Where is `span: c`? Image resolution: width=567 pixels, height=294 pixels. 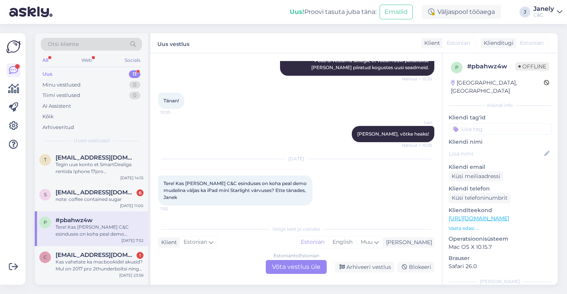
span: c is located at coordinates (45, 257).